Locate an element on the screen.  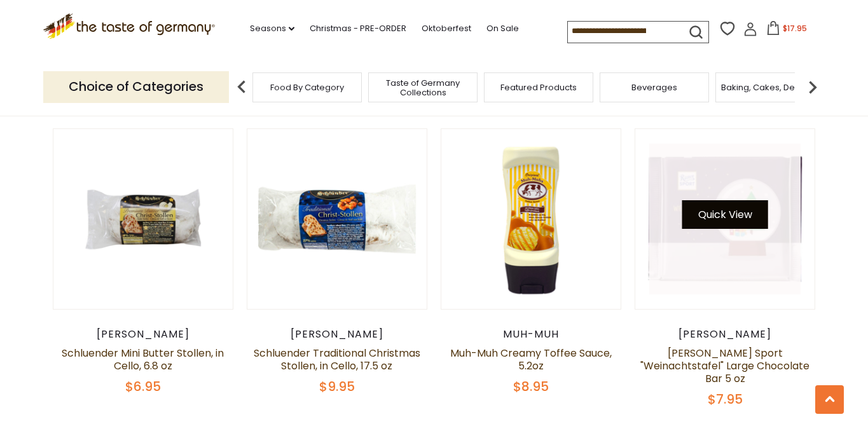
span: $6.95 is located at coordinates (143, 386).